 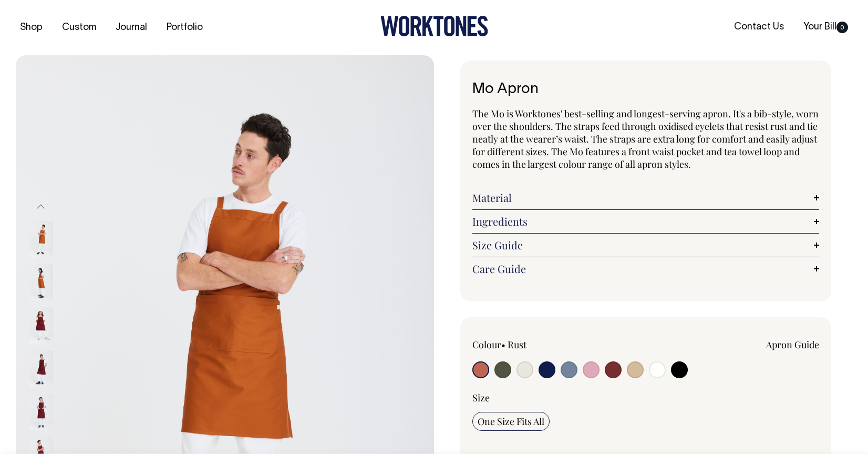 What do you see at coordinates (511, 421) in the screenshot?
I see `input: One Size Fits All` at bounding box center [511, 421].